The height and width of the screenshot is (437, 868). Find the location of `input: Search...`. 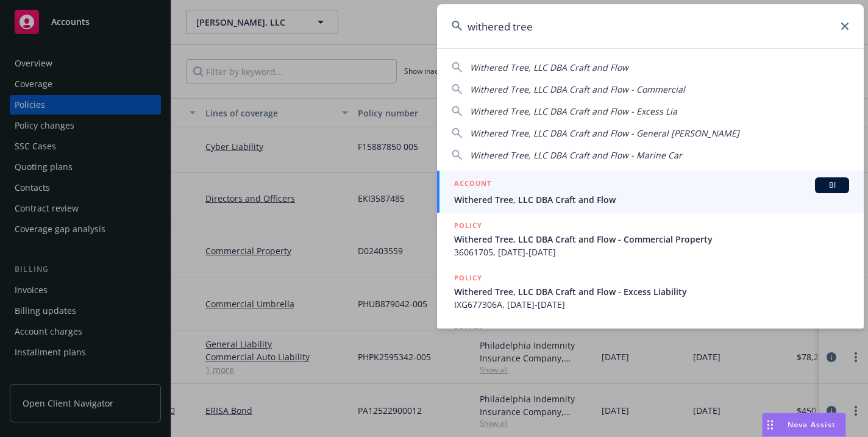

input: Search... is located at coordinates (650, 26).